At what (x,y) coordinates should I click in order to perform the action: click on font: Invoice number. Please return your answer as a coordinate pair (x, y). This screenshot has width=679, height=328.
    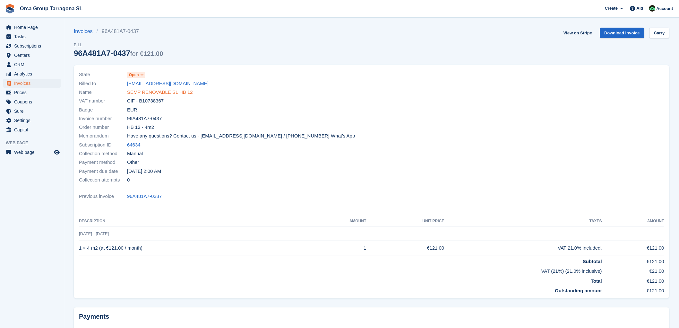
    Looking at the image, I should click on (95, 118).